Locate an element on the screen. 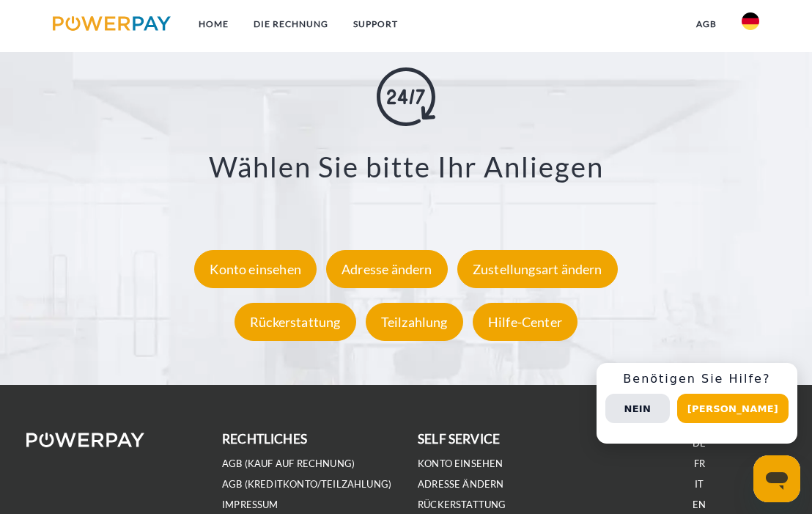 The image size is (812, 514). a: agb is located at coordinates (707, 24).